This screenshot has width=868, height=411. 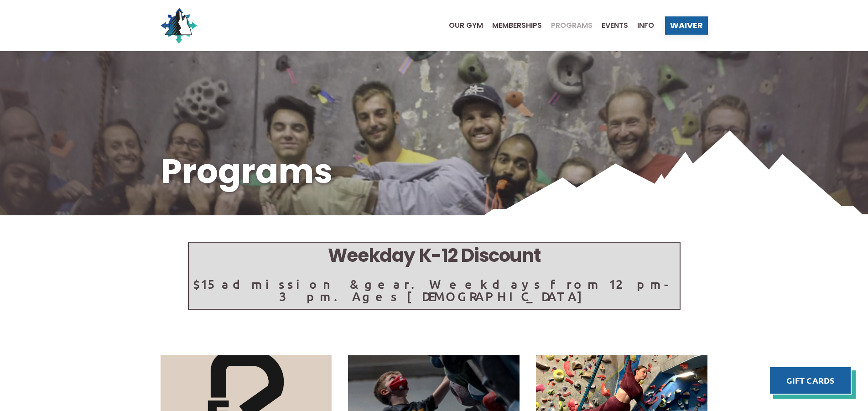 I want to click on span: Waiver, so click(x=686, y=25).